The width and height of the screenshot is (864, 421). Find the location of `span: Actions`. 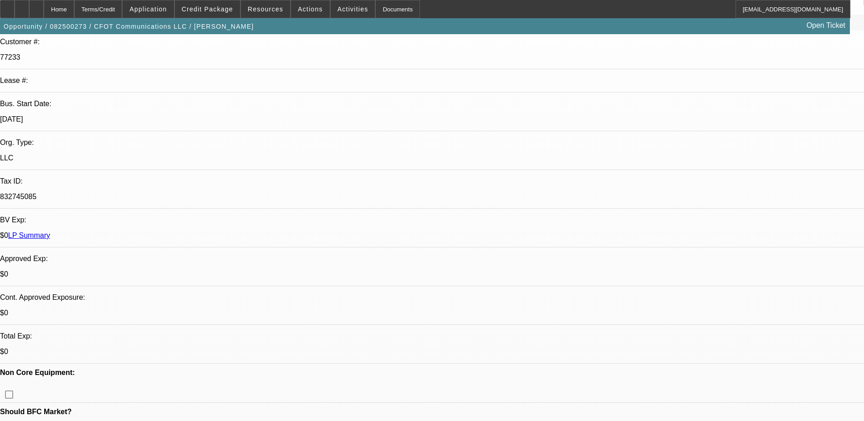

span: Actions is located at coordinates (310, 9).